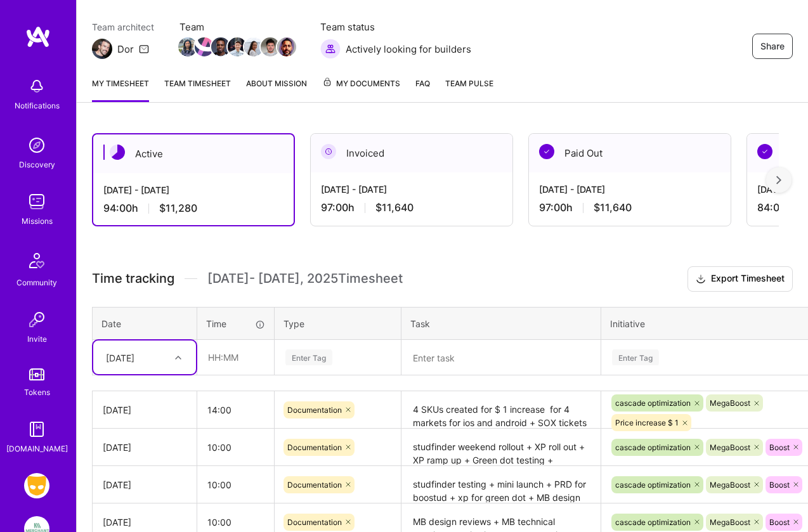  Describe the element at coordinates (178, 358) in the screenshot. I see `i: icon Chevron` at that location.